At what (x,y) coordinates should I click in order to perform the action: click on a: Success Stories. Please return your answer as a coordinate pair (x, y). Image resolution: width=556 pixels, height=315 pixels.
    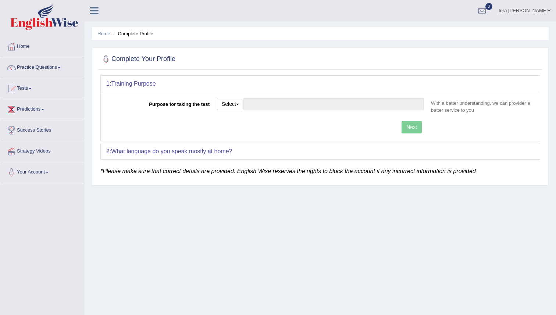
    Looking at the image, I should click on (42, 130).